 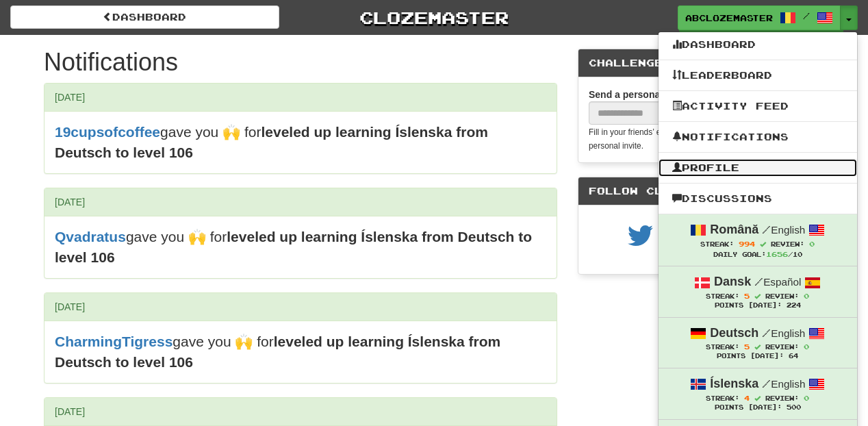 What do you see at coordinates (701, 63) in the screenshot?
I see `div: Challenge Friends` at bounding box center [701, 63].